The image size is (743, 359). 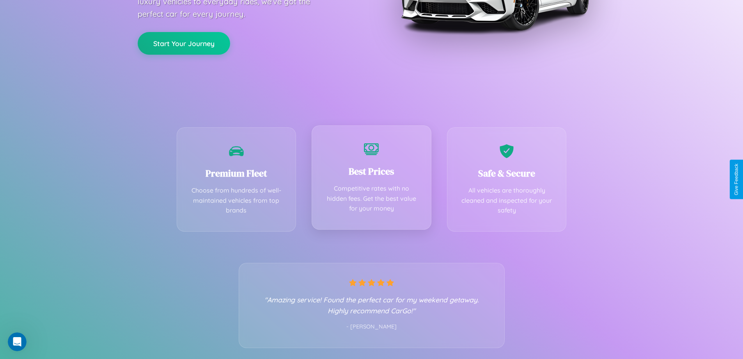 I want to click on h3: Safe & Secure, so click(x=507, y=173).